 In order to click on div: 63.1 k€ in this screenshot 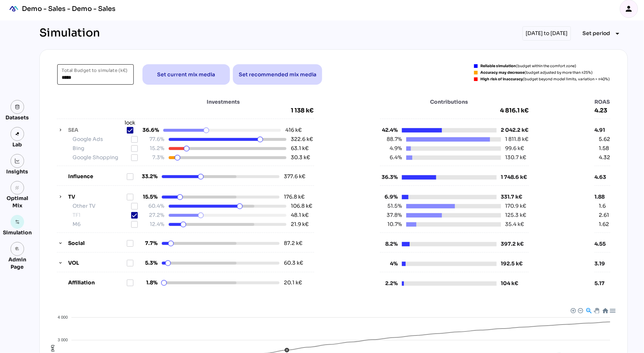, I will do `click(303, 148)`.